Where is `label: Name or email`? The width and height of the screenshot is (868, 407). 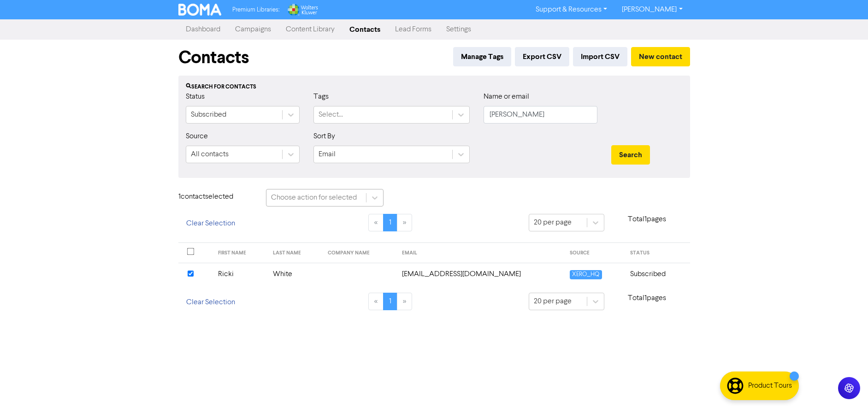
label: Name or email is located at coordinates (506, 96).